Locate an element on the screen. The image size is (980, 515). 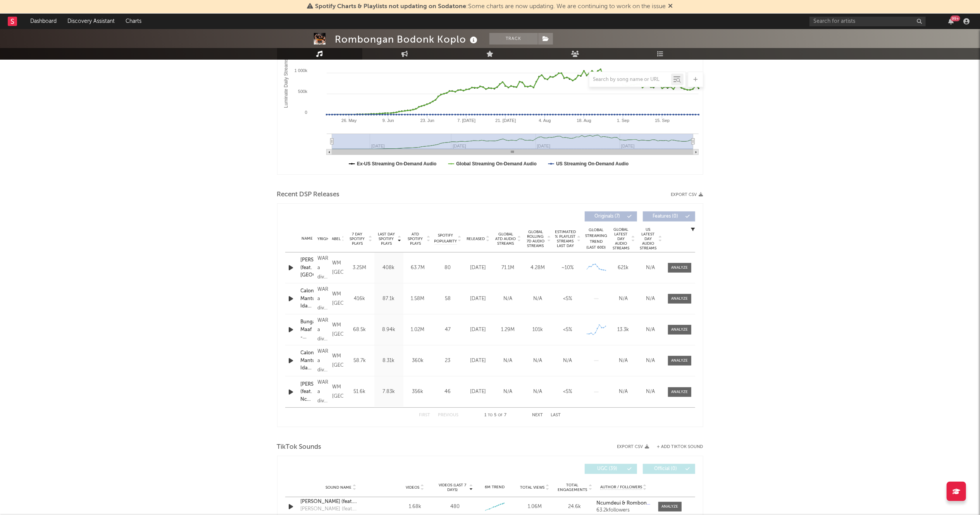
text: 4. Aug is located at coordinates (544, 120).